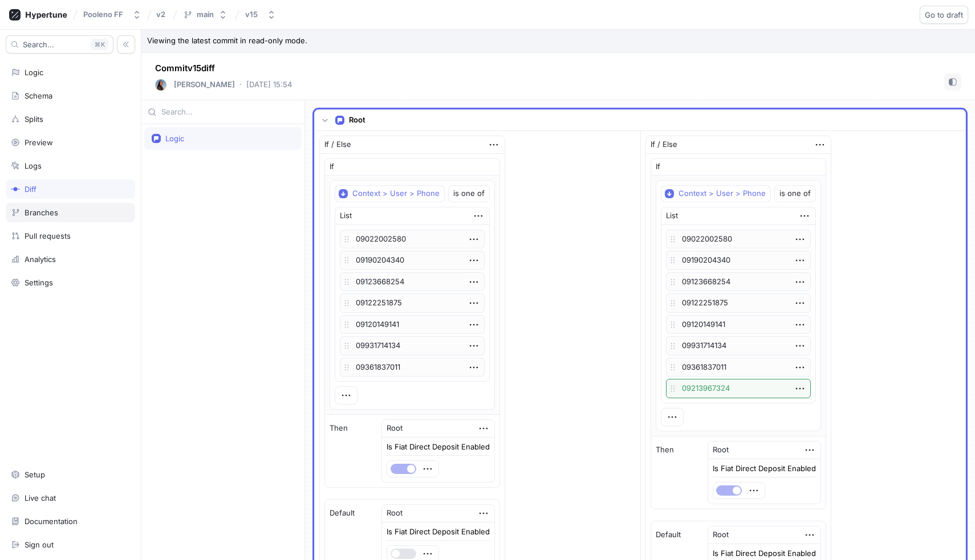 The width and height of the screenshot is (975, 560). I want to click on button: Go to draft, so click(944, 15).